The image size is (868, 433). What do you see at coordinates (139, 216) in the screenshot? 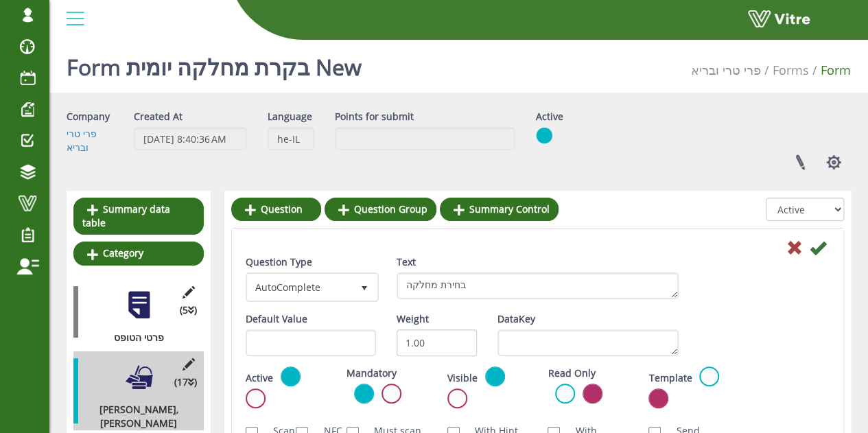
I see `a: Summary data table` at bounding box center [139, 216].